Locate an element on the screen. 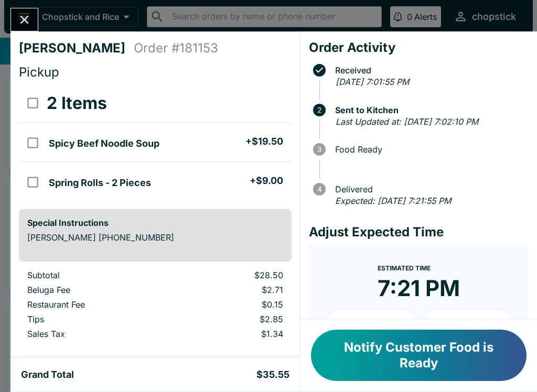 This screenshot has width=537, height=392. button: Close is located at coordinates (24, 19).